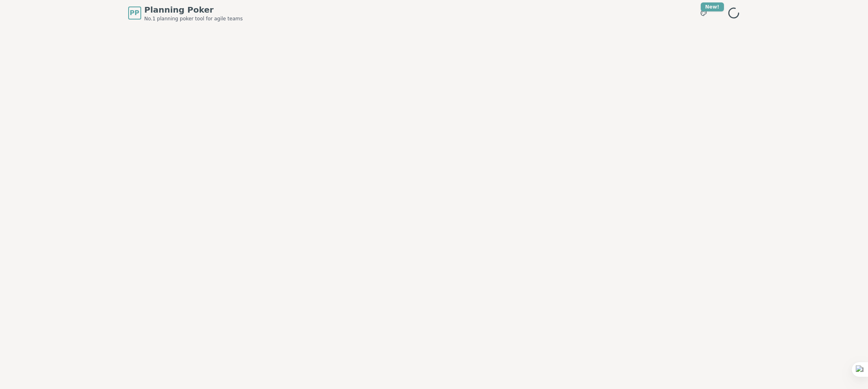 This screenshot has width=868, height=389. I want to click on button: New!, so click(704, 13).